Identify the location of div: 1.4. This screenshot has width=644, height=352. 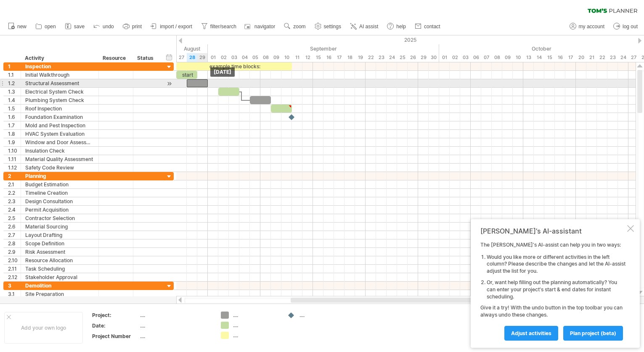
(15, 100).